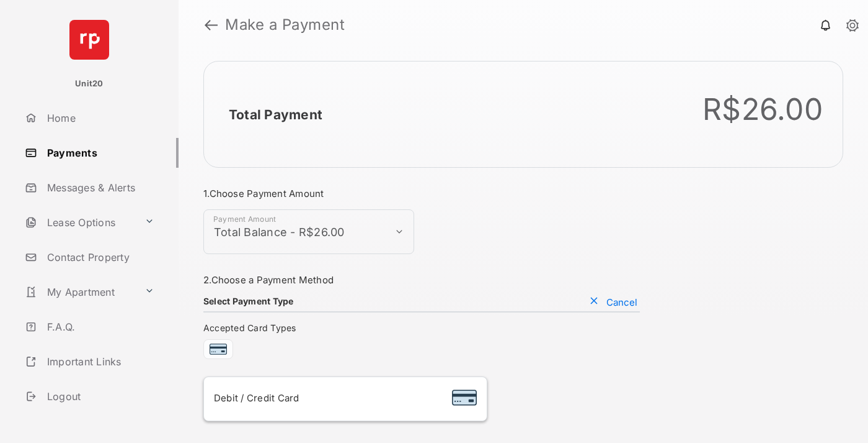 This screenshot has width=868, height=443. I want to click on div: R$26.00, so click(763, 109).